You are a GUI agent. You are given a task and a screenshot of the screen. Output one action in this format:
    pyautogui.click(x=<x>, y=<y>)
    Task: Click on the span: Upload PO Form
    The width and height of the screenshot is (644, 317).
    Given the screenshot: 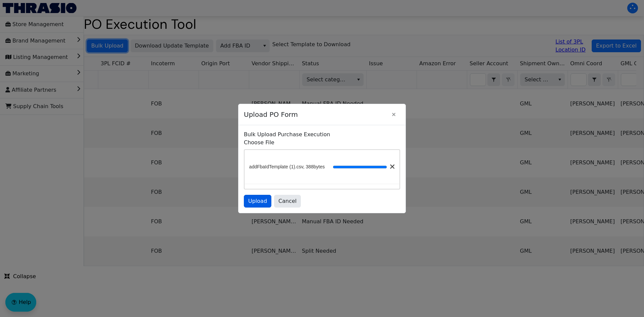 What is the action you would take?
    pyautogui.click(x=315, y=115)
    